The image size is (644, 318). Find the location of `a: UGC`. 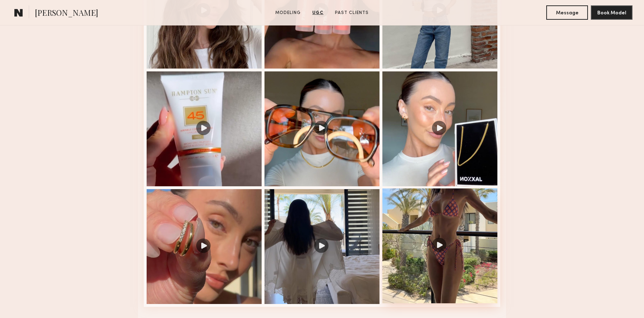

a: UGC is located at coordinates (318, 13).